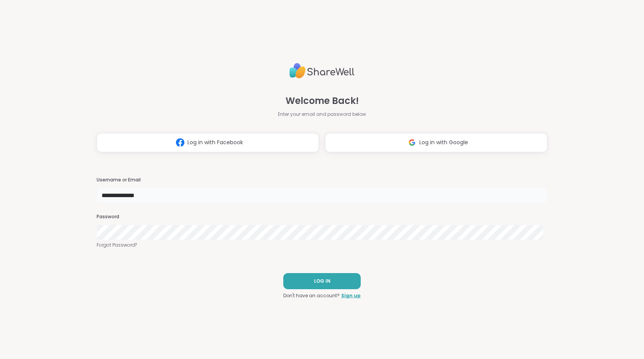 The height and width of the screenshot is (359, 644). I want to click on span: Enter your email and password below, so click(322, 114).